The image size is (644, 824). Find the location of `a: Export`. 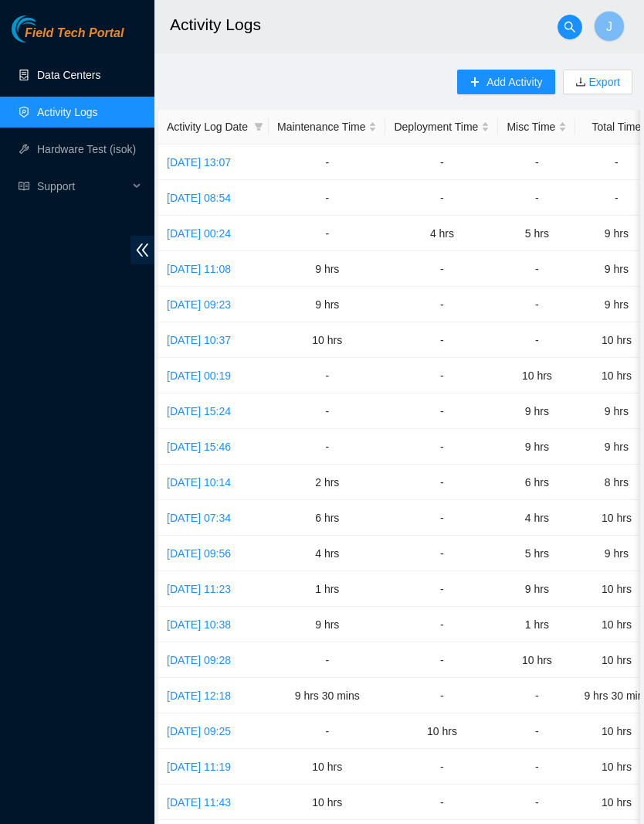

a: Export is located at coordinates (603, 82).